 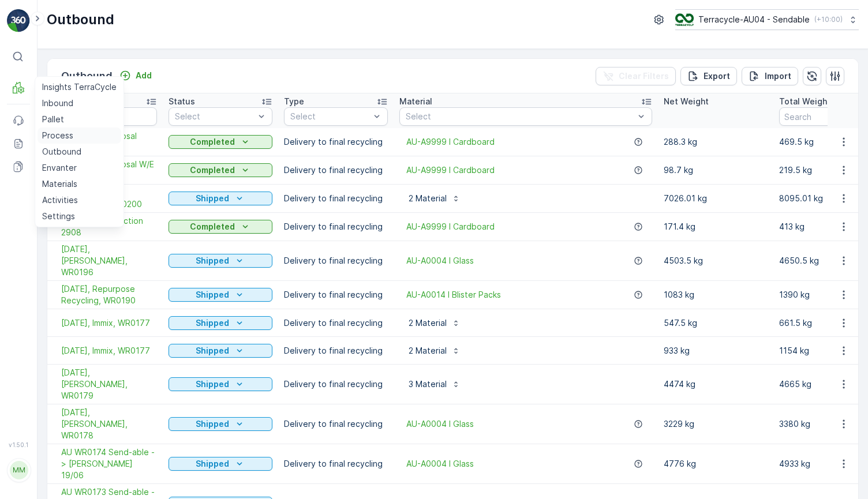 What do you see at coordinates (715, 170) in the screenshot?
I see `p: 98.7 kg` at bounding box center [715, 170].